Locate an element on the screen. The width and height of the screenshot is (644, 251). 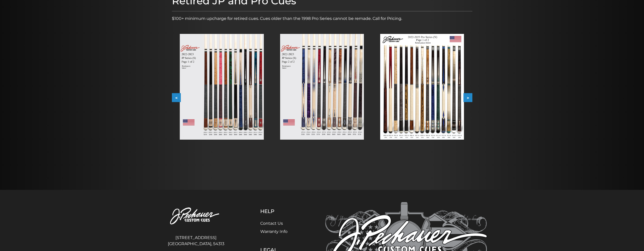
a: Contact Us is located at coordinates (271, 223).